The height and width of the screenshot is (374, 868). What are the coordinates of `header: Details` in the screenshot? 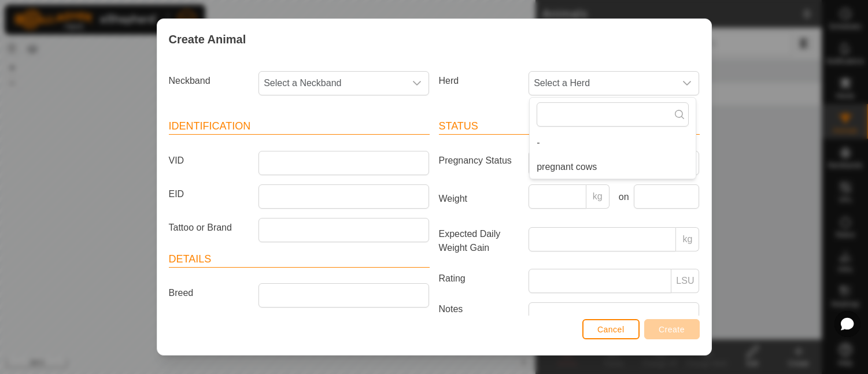 It's located at (299, 260).